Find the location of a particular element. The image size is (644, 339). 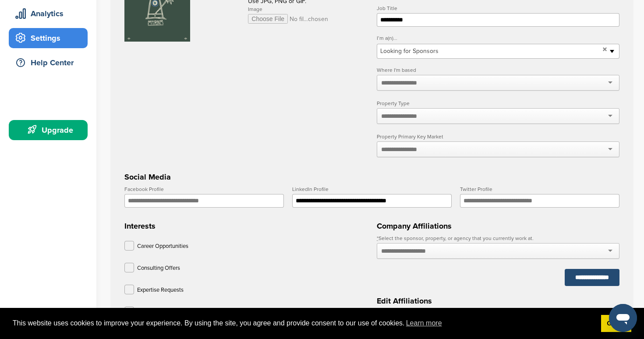

a: Upgrade is located at coordinates (48, 130).